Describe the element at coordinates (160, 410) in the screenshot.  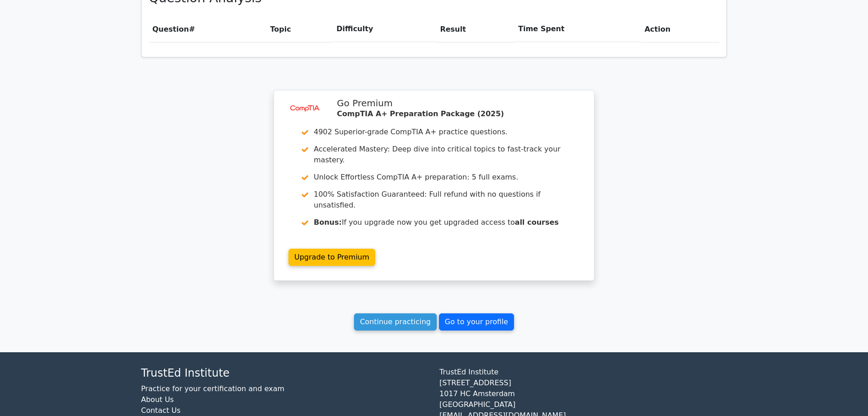
I see `a: Contact Us` at that location.